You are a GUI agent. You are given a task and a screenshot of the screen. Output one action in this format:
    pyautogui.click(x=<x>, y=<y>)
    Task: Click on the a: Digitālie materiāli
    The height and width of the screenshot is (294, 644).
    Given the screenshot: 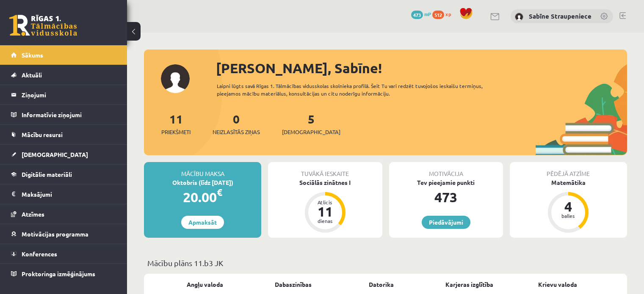 What is the action you would take?
    pyautogui.click(x=63, y=174)
    